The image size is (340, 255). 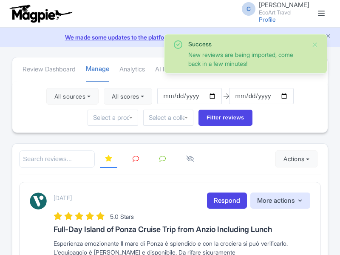 What do you see at coordinates (132, 69) in the screenshot?
I see `a: Analytics` at bounding box center [132, 69].